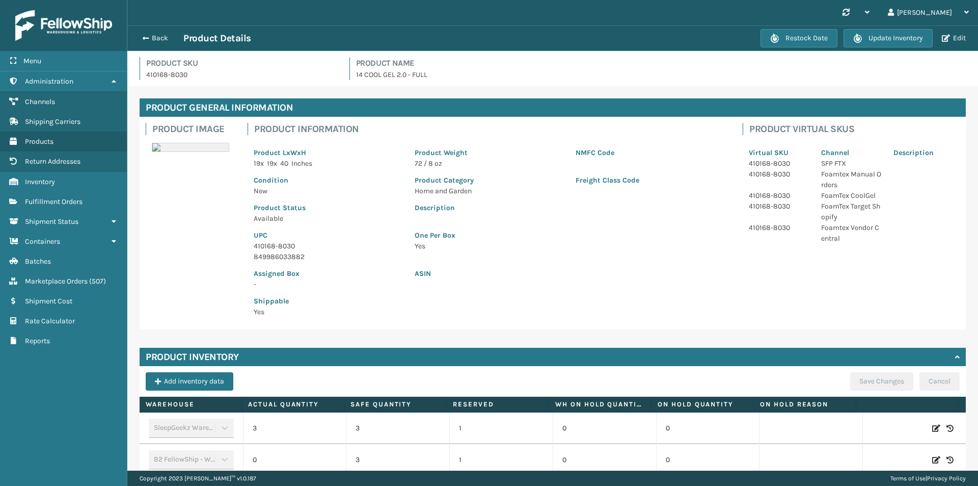 This screenshot has height=486, width=978. I want to click on span: Channels, so click(40, 101).